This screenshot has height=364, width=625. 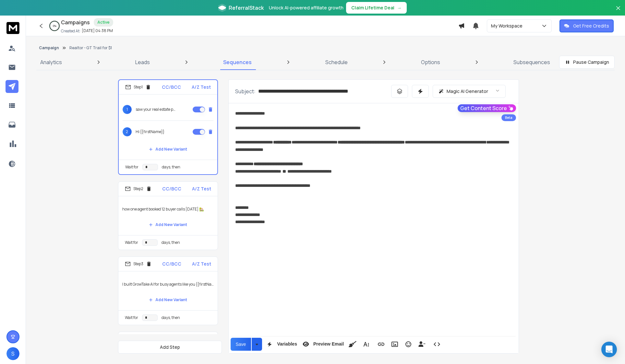 What do you see at coordinates (138, 87) in the screenshot?
I see `div: Step 1` at bounding box center [138, 87].